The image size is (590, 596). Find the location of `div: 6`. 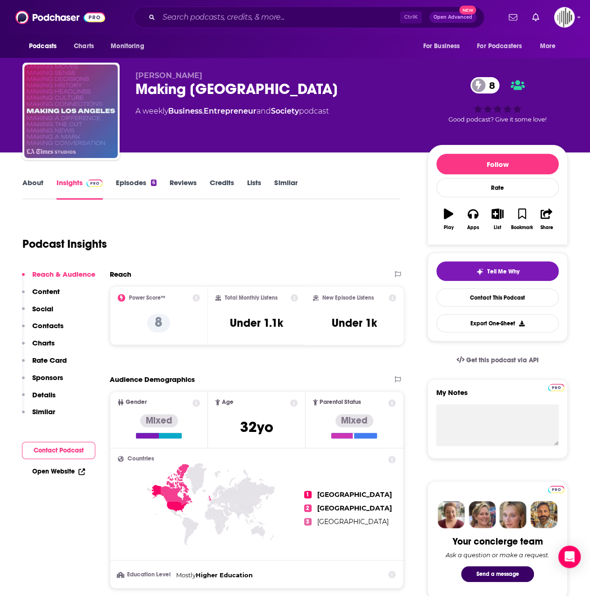

div: 6 is located at coordinates (154, 183).